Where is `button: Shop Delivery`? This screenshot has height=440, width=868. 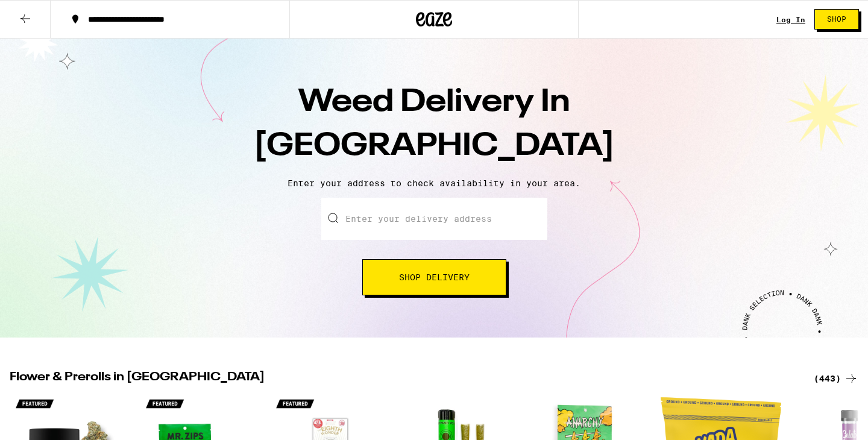
button: Shop Delivery is located at coordinates (434, 278).